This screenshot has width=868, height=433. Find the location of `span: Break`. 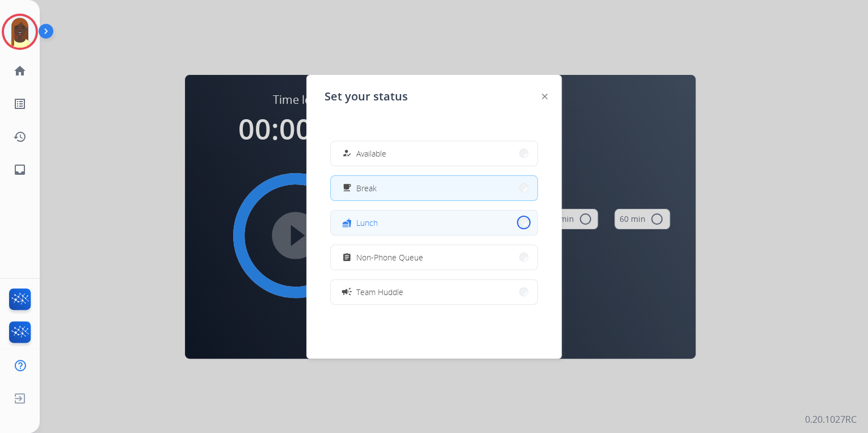

span: Break is located at coordinates (366, 188).